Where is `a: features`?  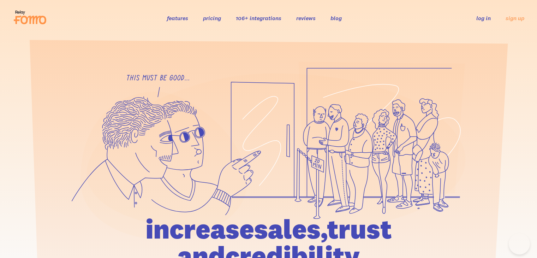
a: features is located at coordinates (178, 18).